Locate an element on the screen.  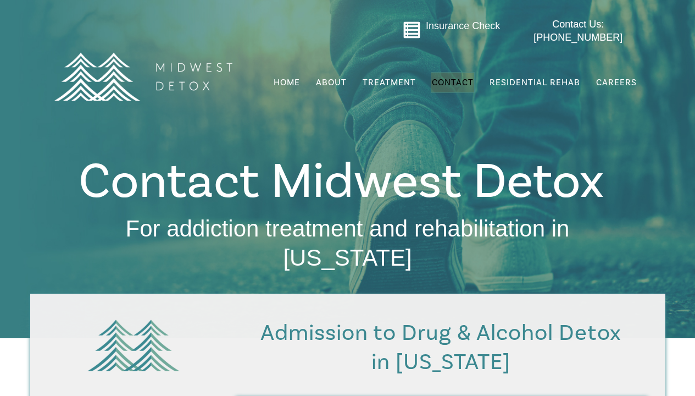
span: Contact is located at coordinates (453, 82).